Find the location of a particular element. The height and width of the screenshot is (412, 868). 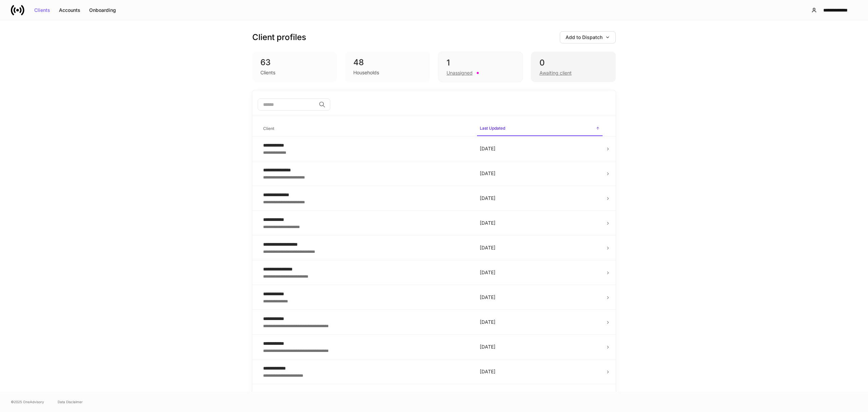

a: Data Disclaimer is located at coordinates (70, 402).